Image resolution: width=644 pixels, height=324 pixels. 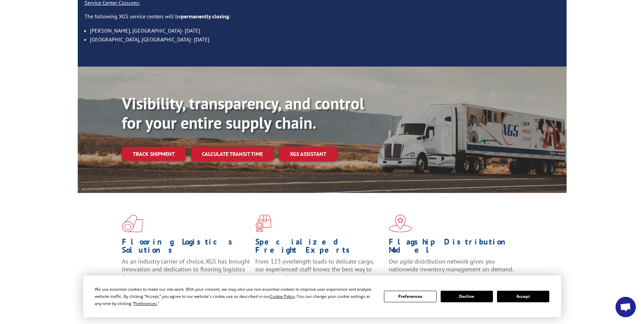 I want to click on button: Decline, so click(x=467, y=296).